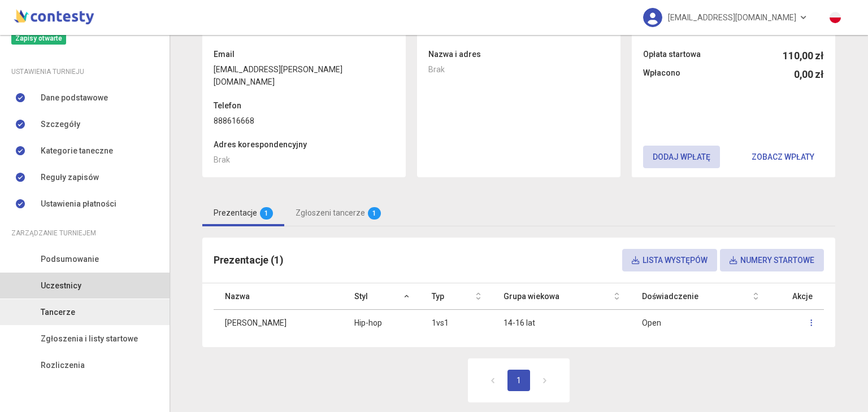 The height and width of the screenshot is (412, 868). What do you see at coordinates (304, 144) in the screenshot?
I see `dt: Adres korespondencyjny` at bounding box center [304, 144].